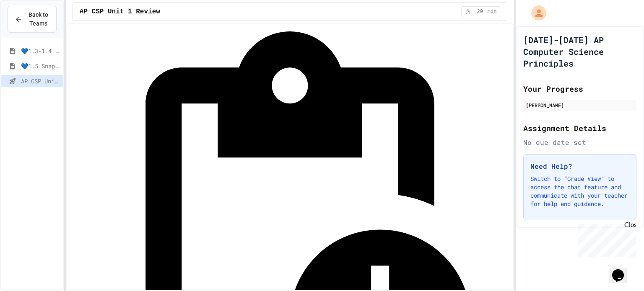 This screenshot has width=644, height=291. I want to click on h2: Your Progress, so click(580, 89).